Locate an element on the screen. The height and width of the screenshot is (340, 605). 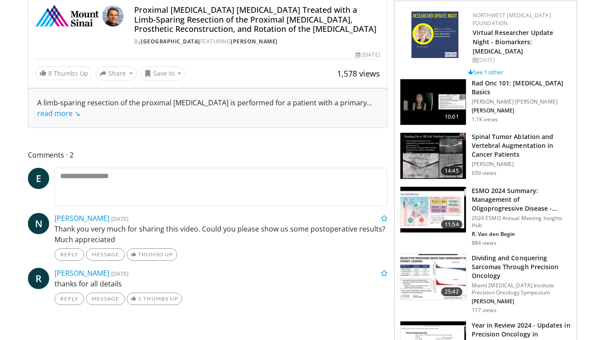
a: 11:54 ESMO 2024 Summary: Management of Oligoprogressive Disease - Patients… 2024 ESMO Annual Meet... is located at coordinates (486, 217).